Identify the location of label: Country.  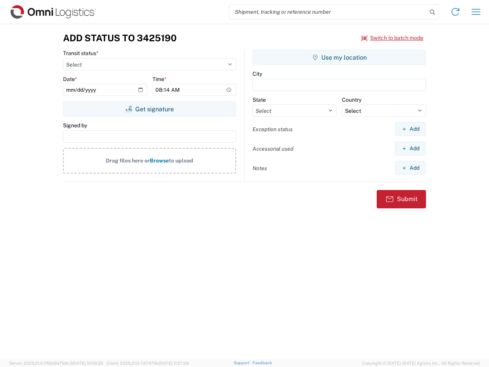
(352, 100).